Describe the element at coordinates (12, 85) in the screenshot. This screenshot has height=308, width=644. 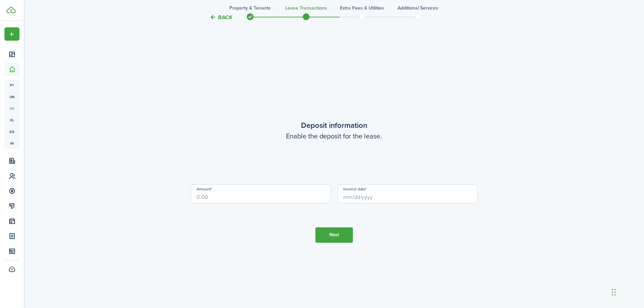
I see `span: pt` at that location.